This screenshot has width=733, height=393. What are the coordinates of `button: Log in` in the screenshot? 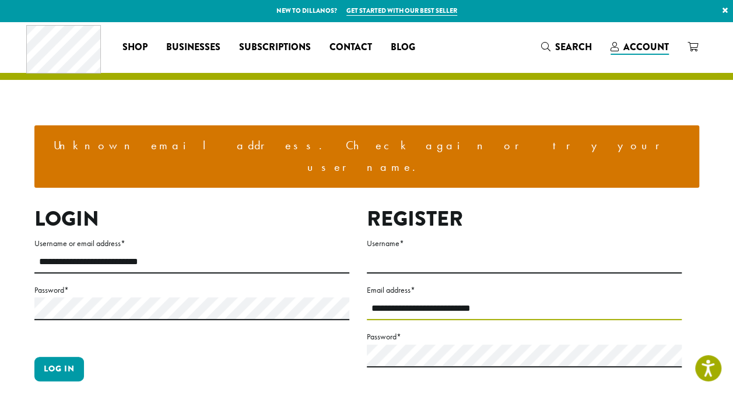 It's located at (59, 369).